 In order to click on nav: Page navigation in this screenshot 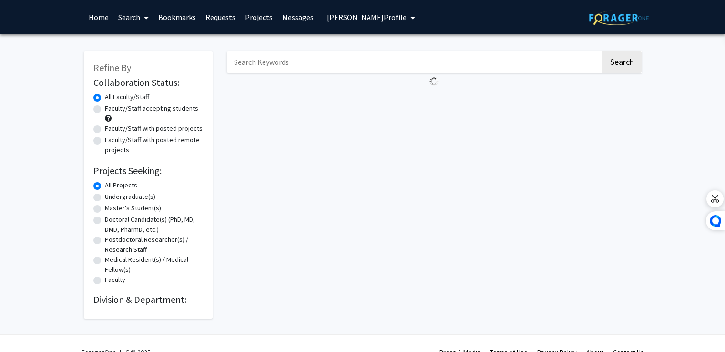, I will do `click(434, 101)`.